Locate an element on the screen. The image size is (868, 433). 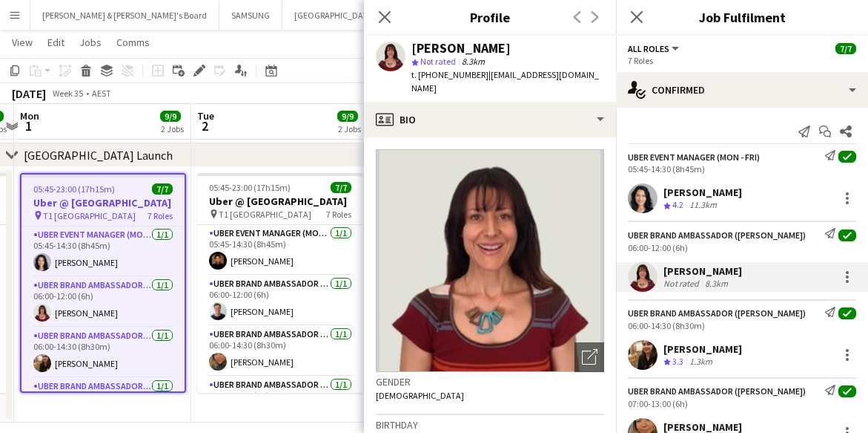
h3: Birthday is located at coordinates (490, 424).